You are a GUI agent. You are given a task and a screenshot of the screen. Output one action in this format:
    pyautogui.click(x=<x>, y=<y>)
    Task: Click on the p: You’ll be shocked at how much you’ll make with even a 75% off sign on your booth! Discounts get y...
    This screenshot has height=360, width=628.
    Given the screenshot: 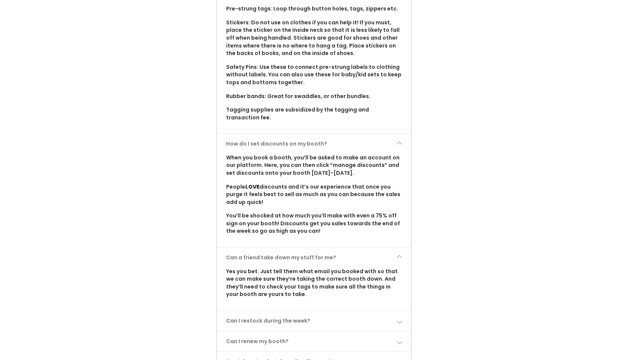 What is the action you would take?
    pyautogui.click(x=314, y=223)
    